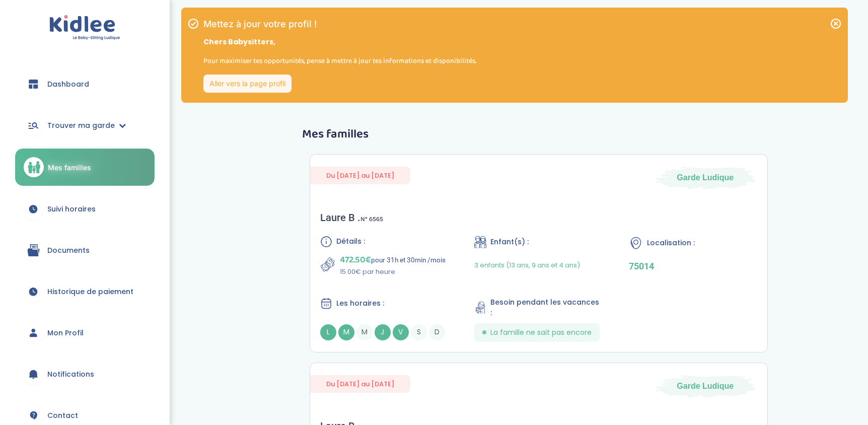 This screenshot has height=425, width=868. I want to click on a: Dashboard, so click(84, 84).